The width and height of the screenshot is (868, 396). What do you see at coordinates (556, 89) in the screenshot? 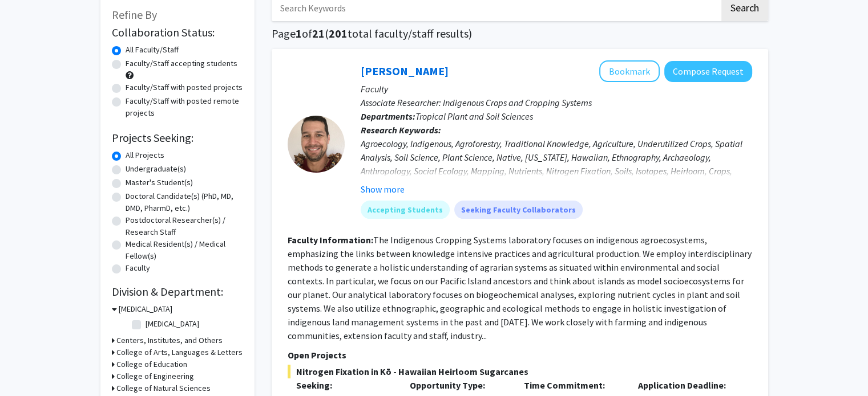
I see `p: Faculty` at bounding box center [556, 89].